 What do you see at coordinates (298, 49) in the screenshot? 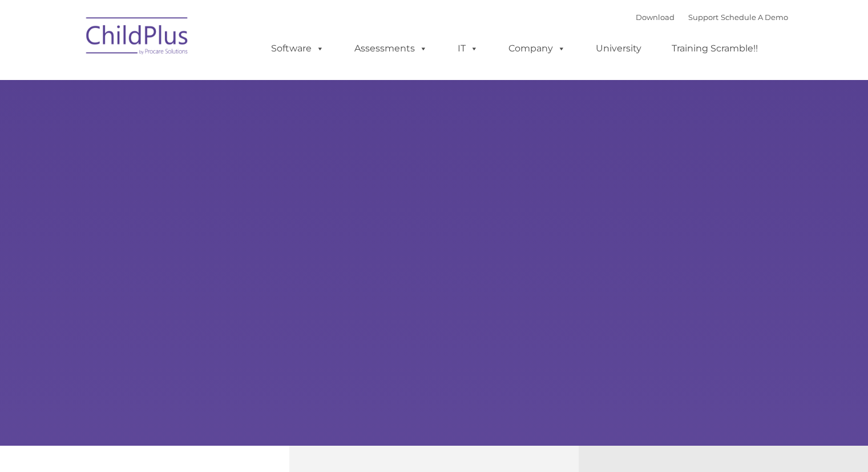
I see `a: Software` at bounding box center [298, 49].